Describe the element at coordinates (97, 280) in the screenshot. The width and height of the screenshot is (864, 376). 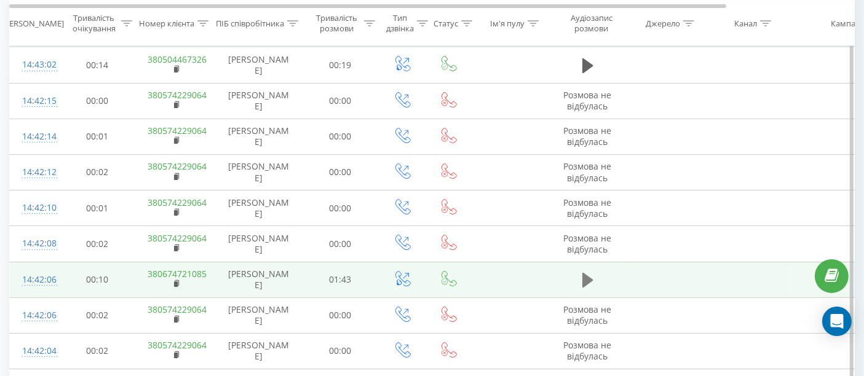
I see `td: 00:10` at that location.